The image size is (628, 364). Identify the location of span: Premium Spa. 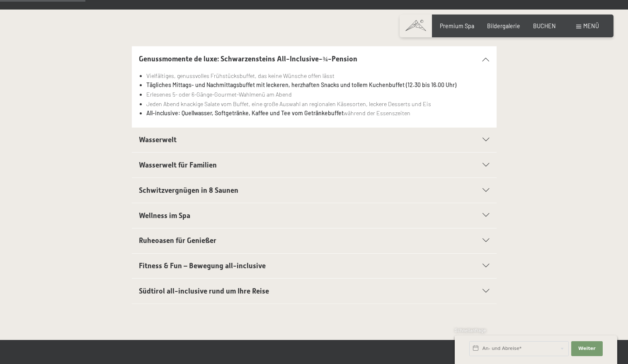
(457, 26).